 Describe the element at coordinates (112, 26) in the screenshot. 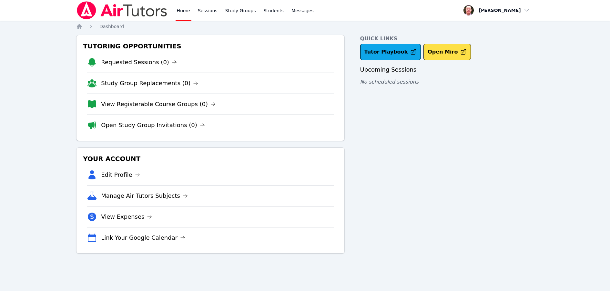

I see `span: Dashboard` at that location.